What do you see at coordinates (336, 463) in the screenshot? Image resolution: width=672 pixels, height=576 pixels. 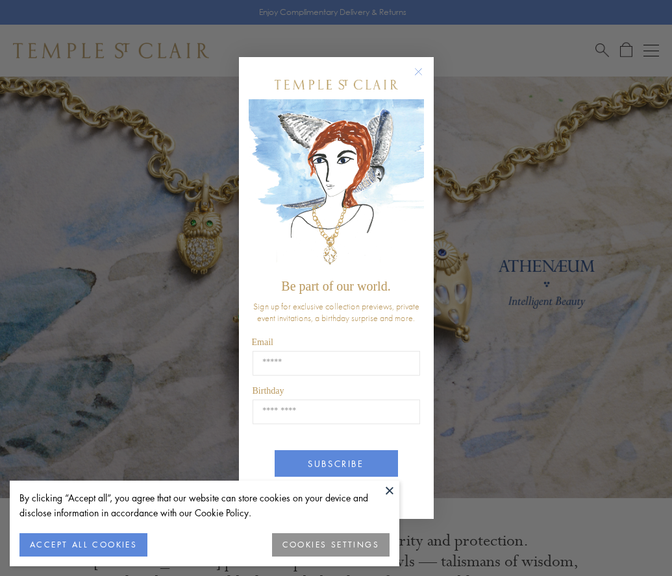 I see `button: SUBSCRIBE` at bounding box center [336, 463].